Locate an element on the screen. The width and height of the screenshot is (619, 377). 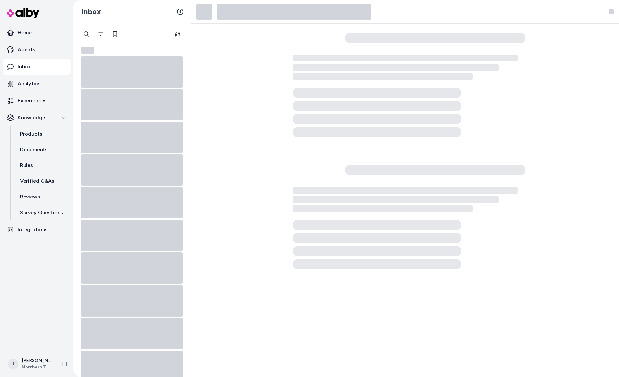
p: Agents is located at coordinates (26, 50).